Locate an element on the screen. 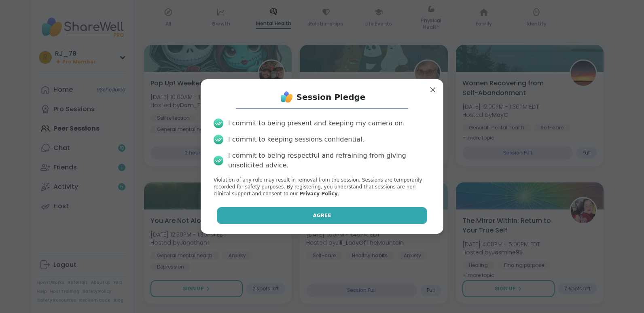 This screenshot has height=313, width=644. h1: Session Pledge is located at coordinates (331, 97).